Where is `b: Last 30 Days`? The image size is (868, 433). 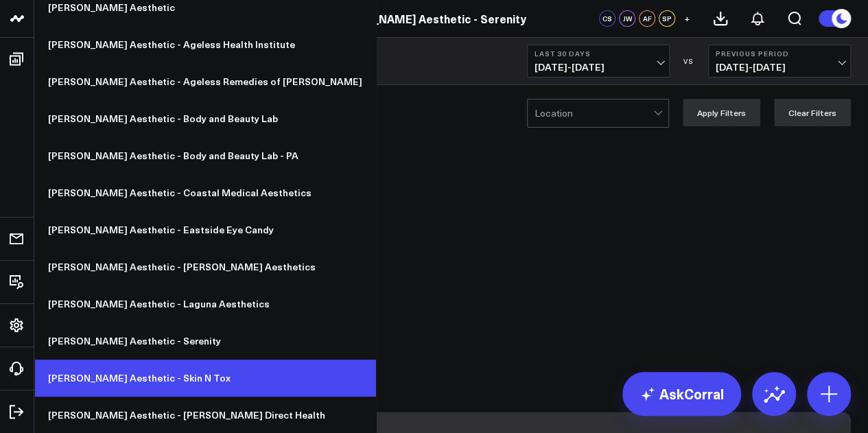 b: Last 30 Days is located at coordinates (598, 54).